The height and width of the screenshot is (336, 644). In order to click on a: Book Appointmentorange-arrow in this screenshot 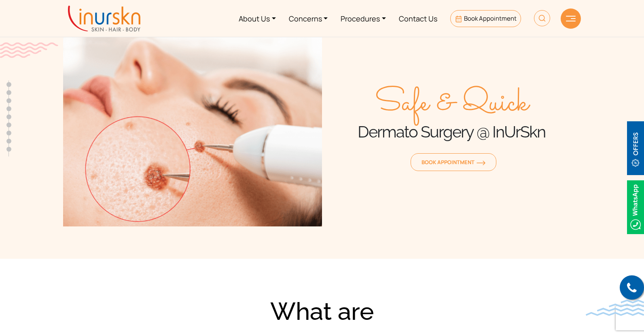, I will do `click(453, 162)`.